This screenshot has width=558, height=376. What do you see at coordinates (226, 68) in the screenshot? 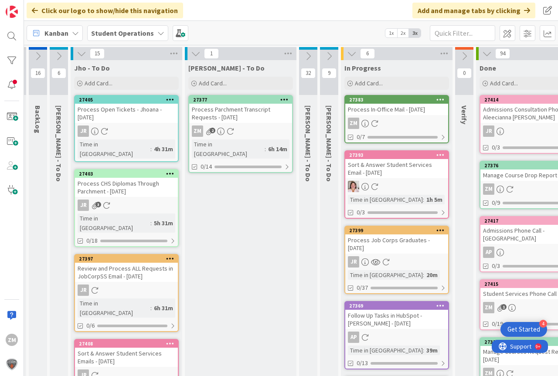
I see `span: Zaida - To Do` at bounding box center [226, 68].